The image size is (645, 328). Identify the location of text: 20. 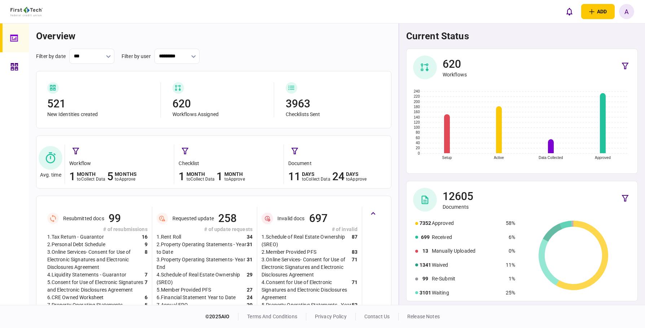
(417, 148).